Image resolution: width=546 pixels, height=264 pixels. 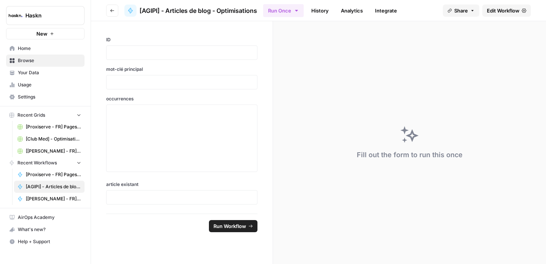 What do you see at coordinates (182, 69) in the screenshot?
I see `label: mot-clé principal` at bounding box center [182, 69].